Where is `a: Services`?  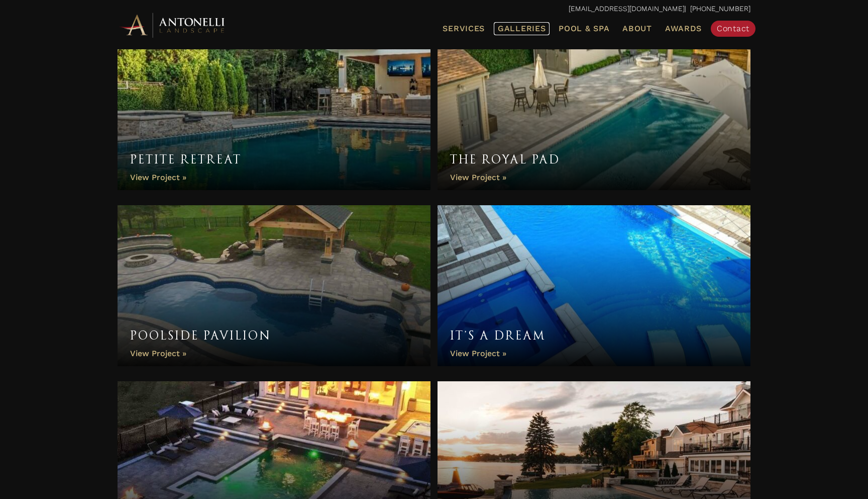
a: Services is located at coordinates (464, 28).